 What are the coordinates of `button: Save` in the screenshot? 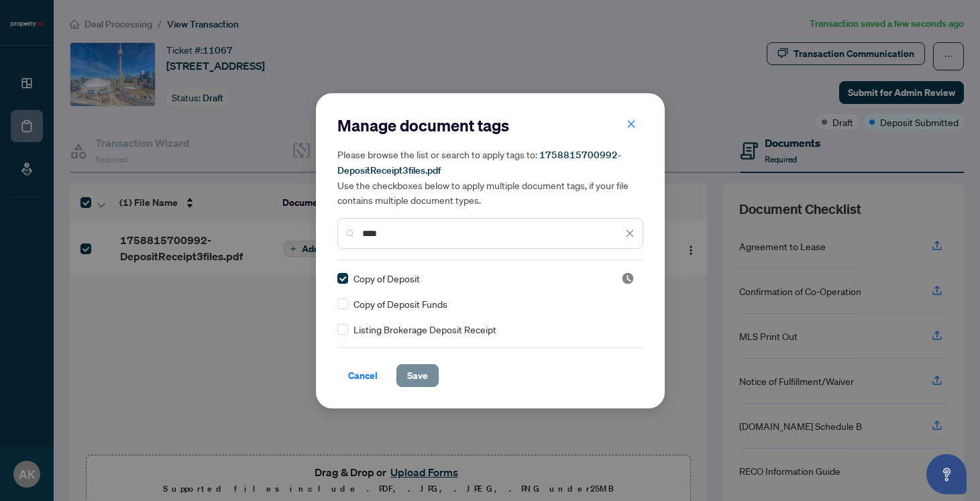 It's located at (417, 375).